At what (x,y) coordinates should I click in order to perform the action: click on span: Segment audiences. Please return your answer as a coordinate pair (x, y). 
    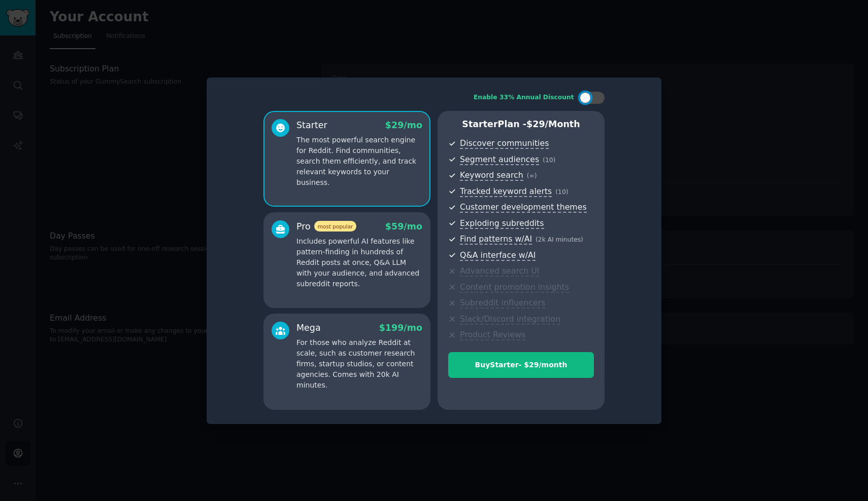
    Looking at the image, I should click on (500, 159).